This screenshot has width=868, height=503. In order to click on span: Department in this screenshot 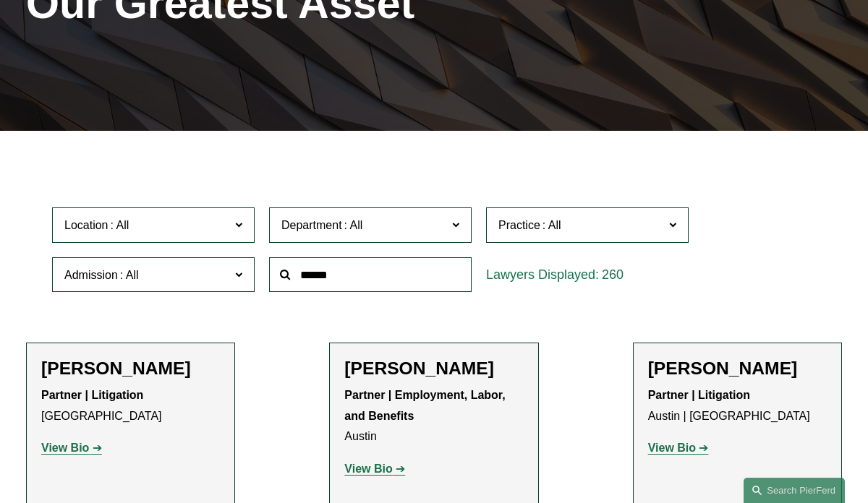, I will do `click(312, 225)`.